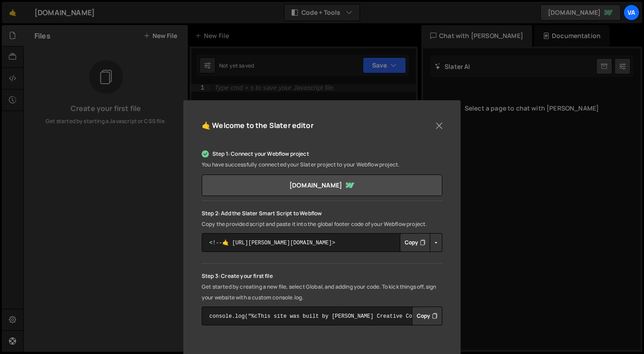 Image resolution: width=644 pixels, height=354 pixels. Describe the element at coordinates (322, 224) in the screenshot. I see `p: Copy the provided script and paste it into the global footer code of your Webflow project.` at that location.